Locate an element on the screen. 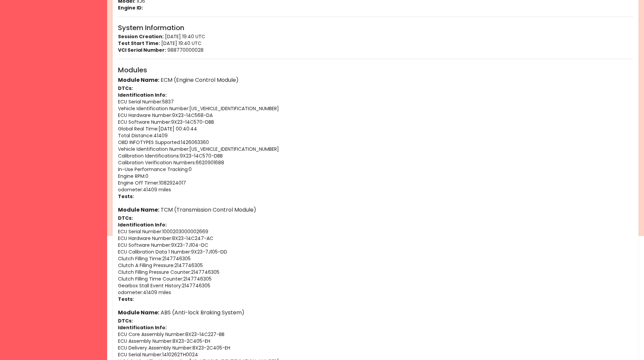 The width and height of the screenshot is (644, 360). strong: Session Creation: is located at coordinates (141, 36).